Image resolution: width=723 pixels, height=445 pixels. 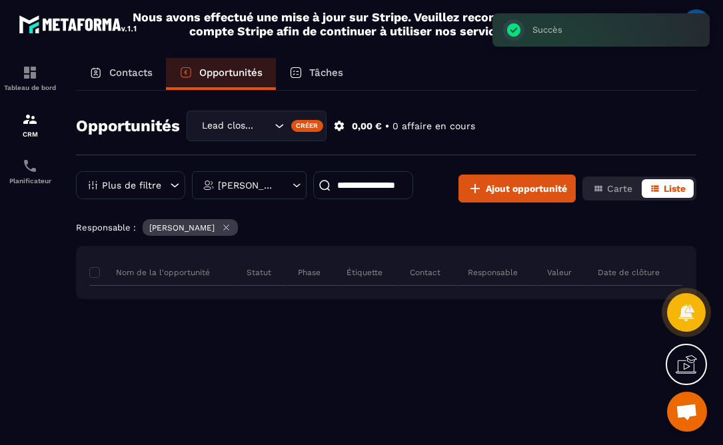 What do you see at coordinates (628, 272) in the screenshot?
I see `p: Date de clôture` at bounding box center [628, 272].